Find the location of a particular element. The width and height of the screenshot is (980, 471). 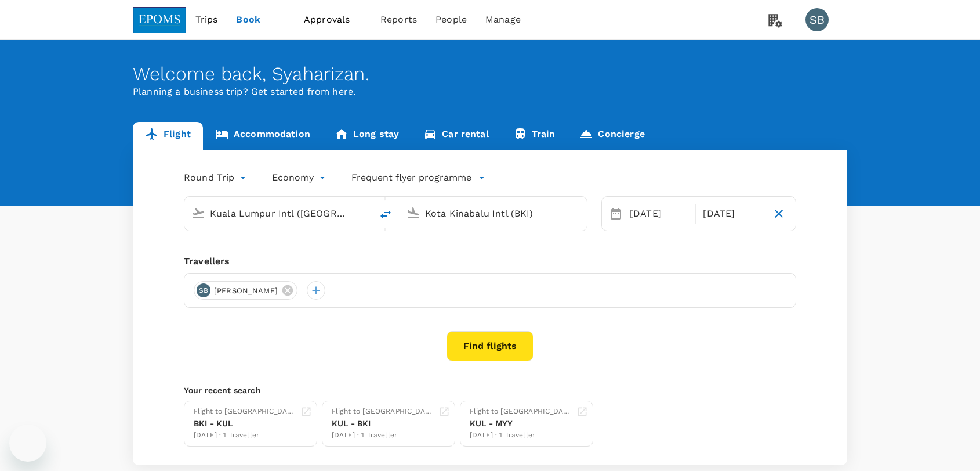

span: Reports is located at coordinates (399, 20).